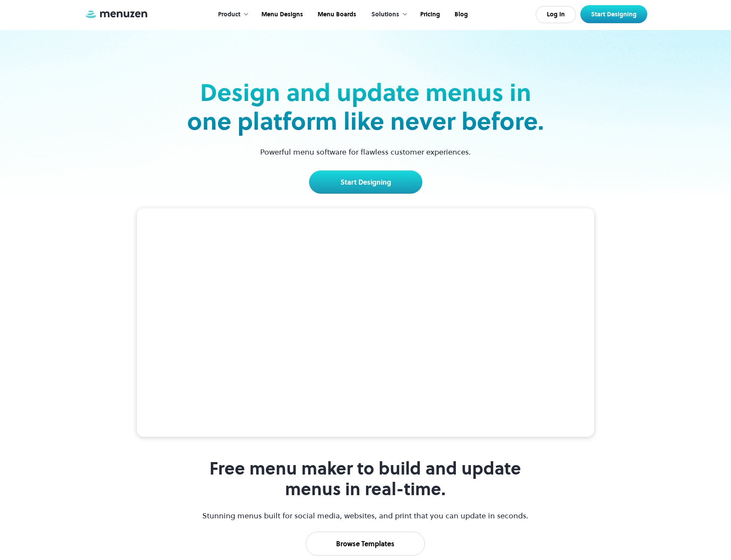  Describe the element at coordinates (366, 544) in the screenshot. I see `a: Browse Templates` at that location.